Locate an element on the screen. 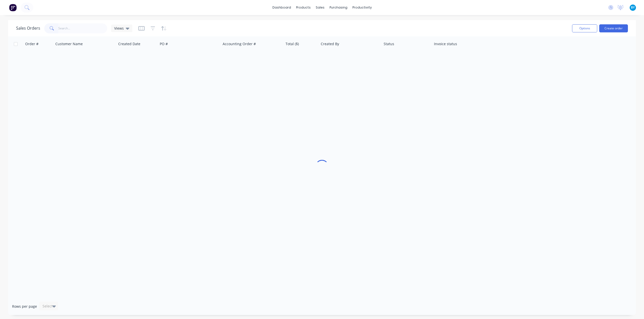  img: Factory is located at coordinates (13, 8).